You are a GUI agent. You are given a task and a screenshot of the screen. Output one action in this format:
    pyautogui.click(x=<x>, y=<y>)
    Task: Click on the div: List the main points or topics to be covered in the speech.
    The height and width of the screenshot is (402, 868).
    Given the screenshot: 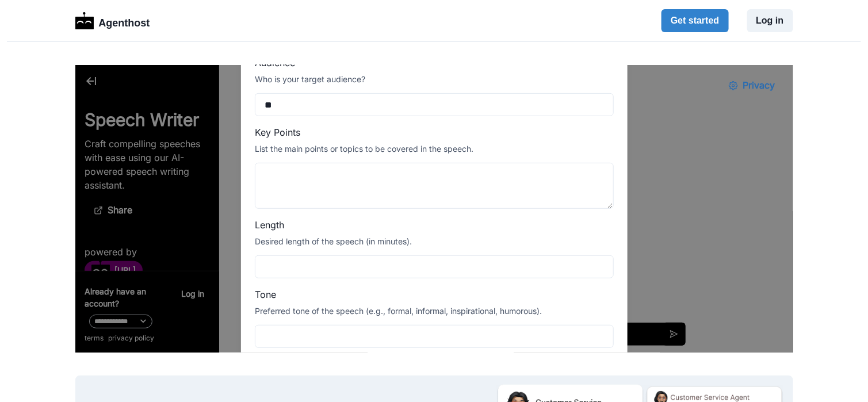 What is the action you would take?
    pyautogui.click(x=359, y=83)
    